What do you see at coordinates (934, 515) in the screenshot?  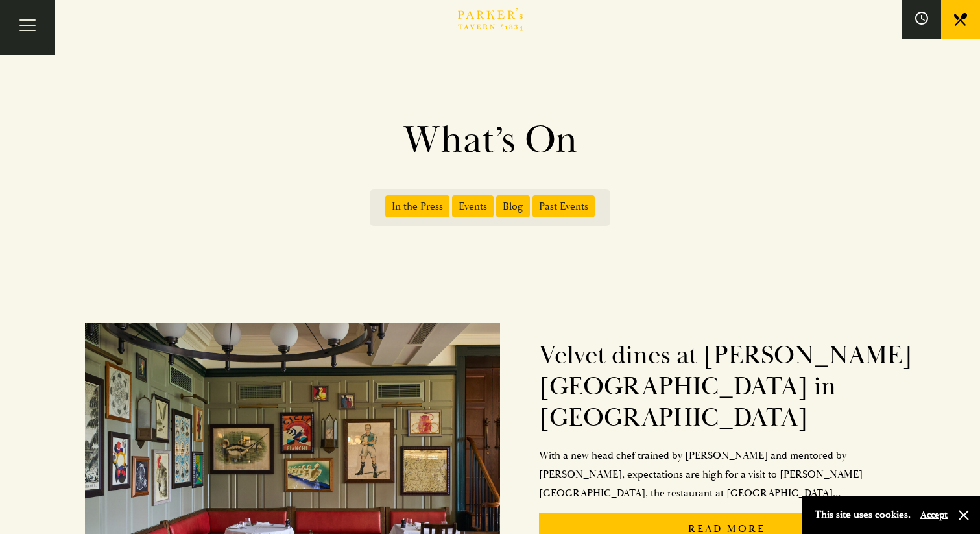 I see `button: Accept` at bounding box center [934, 515].